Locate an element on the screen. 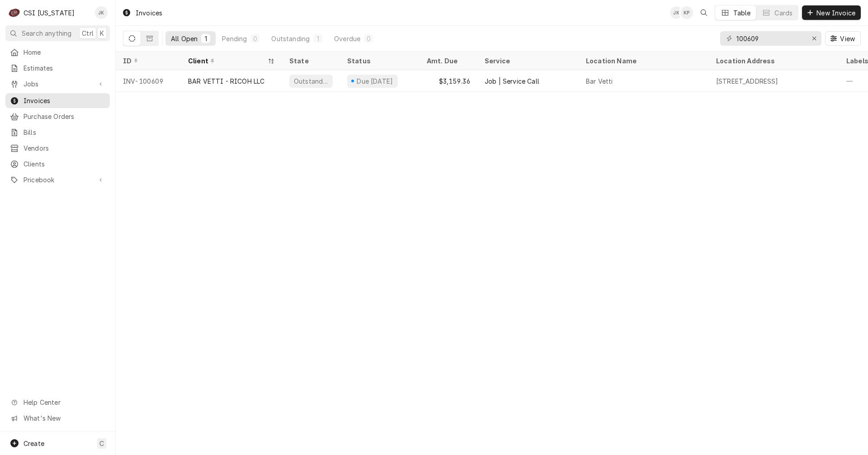 The image size is (868, 455). a: Go to Jobs is located at coordinates (58, 84).